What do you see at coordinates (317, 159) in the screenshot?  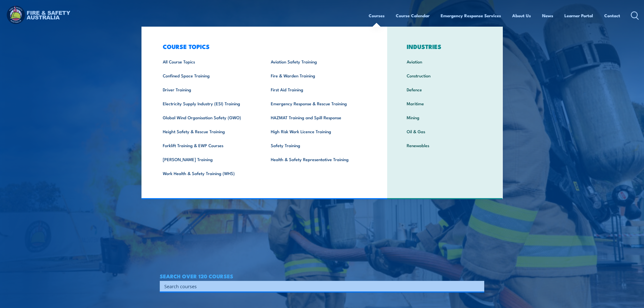 I see `a: Health & Safety Representative Training` at bounding box center [317, 159].